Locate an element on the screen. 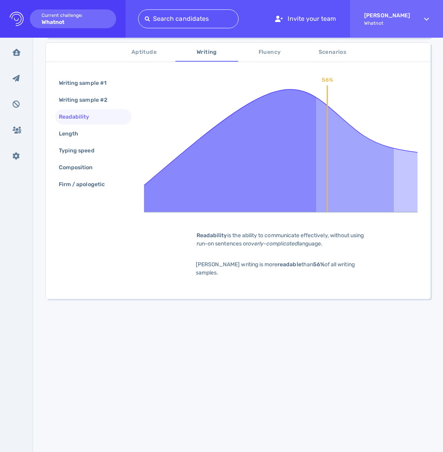 This screenshot has height=452, width=443. span: Writing is located at coordinates (207, 52).